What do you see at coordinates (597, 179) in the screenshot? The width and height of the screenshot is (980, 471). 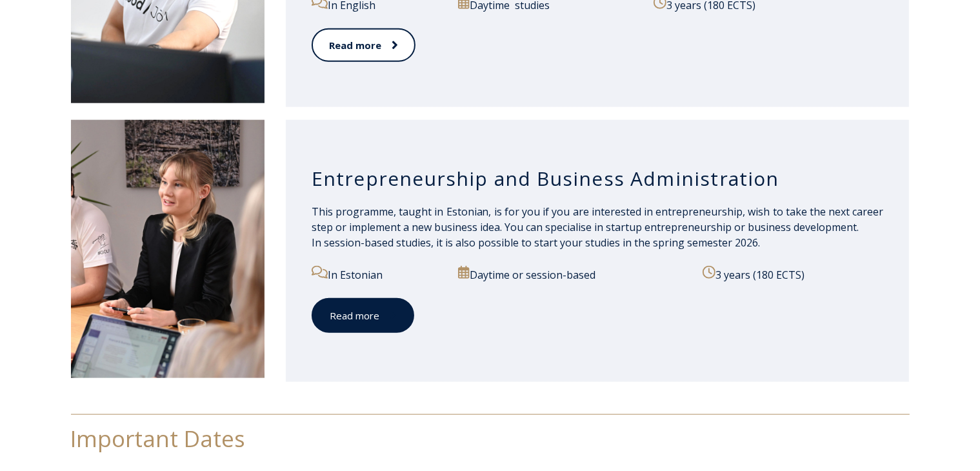 I see `h3: Entrepreneurship and Business Administration` at bounding box center [597, 179].